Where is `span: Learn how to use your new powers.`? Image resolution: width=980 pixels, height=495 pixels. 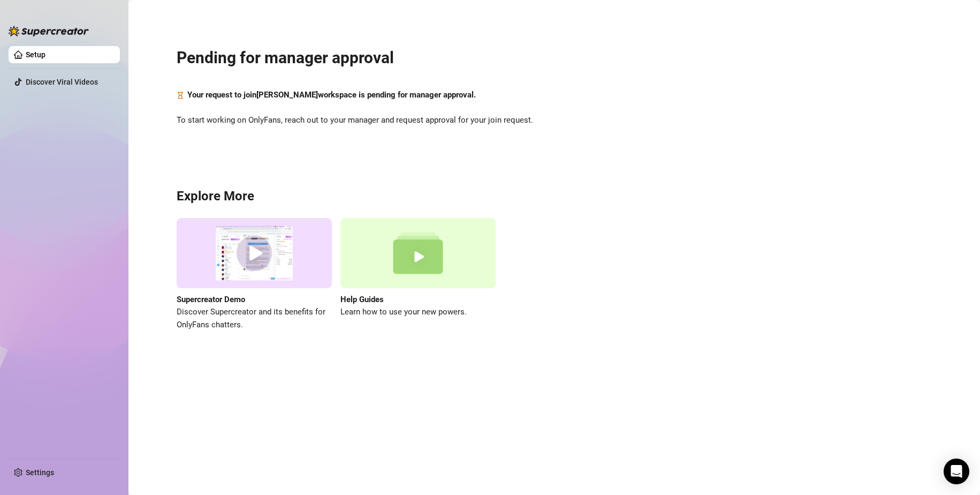
span: Learn how to use your new powers. is located at coordinates (418, 312).